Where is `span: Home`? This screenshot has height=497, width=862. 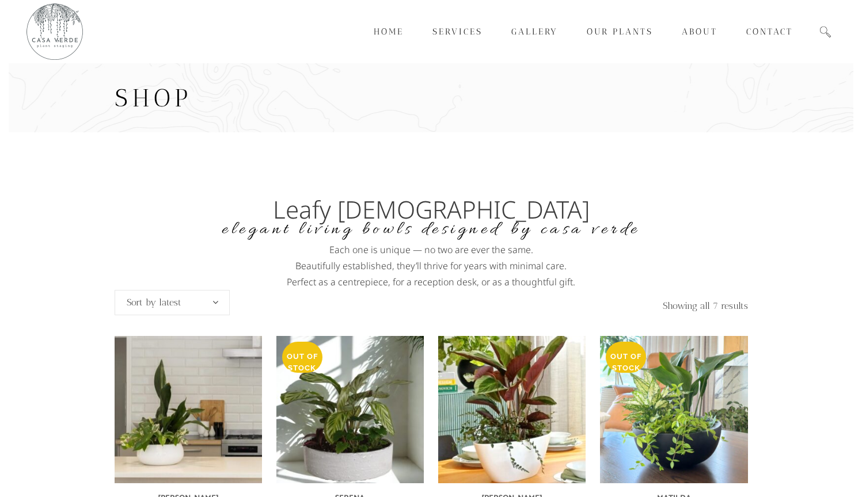
span: Home is located at coordinates (388, 32).